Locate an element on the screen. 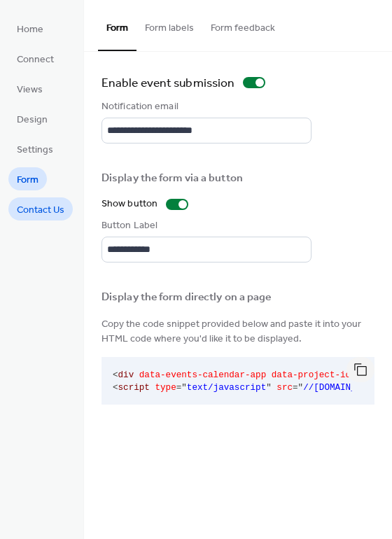 This screenshot has height=539, width=392. a: Contact Us is located at coordinates (41, 209).